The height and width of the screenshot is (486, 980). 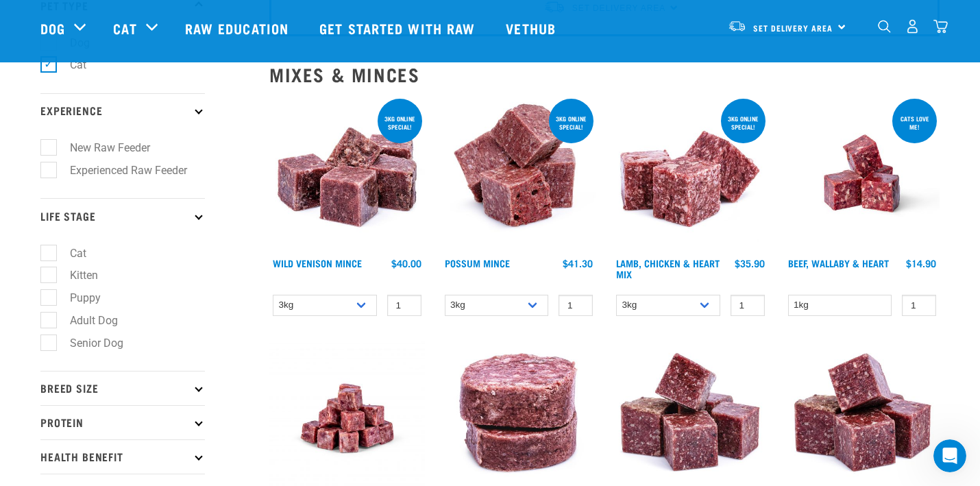 What do you see at coordinates (123, 215) in the screenshot?
I see `p: Life Stage` at bounding box center [123, 215].